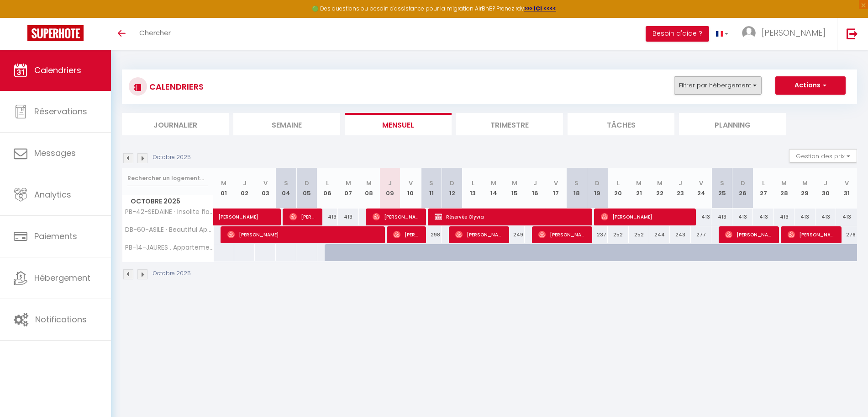 Image resolution: width=868 pixels, height=417 pixels. I want to click on th: 07, so click(348, 188).